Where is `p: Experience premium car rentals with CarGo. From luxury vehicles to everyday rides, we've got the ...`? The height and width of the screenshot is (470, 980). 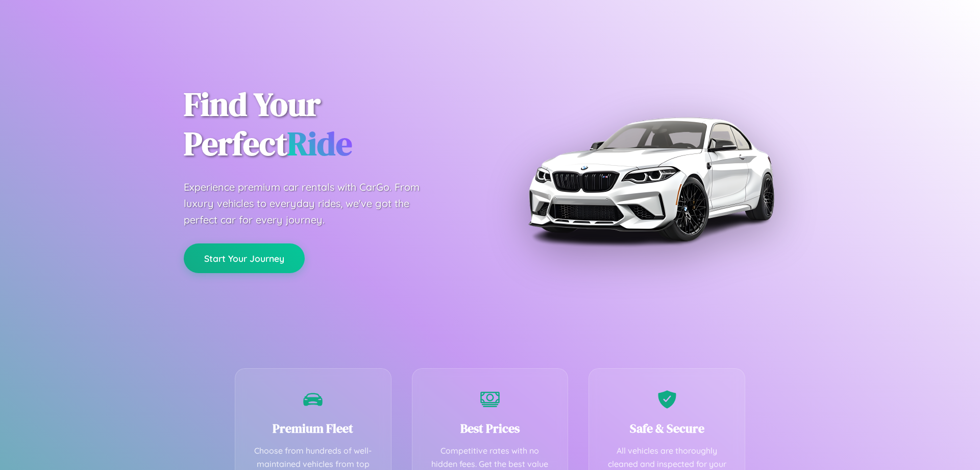 p: Experience premium car rentals with CarGo. From luxury vehicles to everyday rides, we've got the ... is located at coordinates (311, 203).